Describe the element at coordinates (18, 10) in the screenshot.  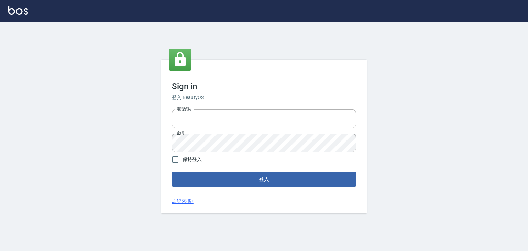
I see `img: Logo` at that location.